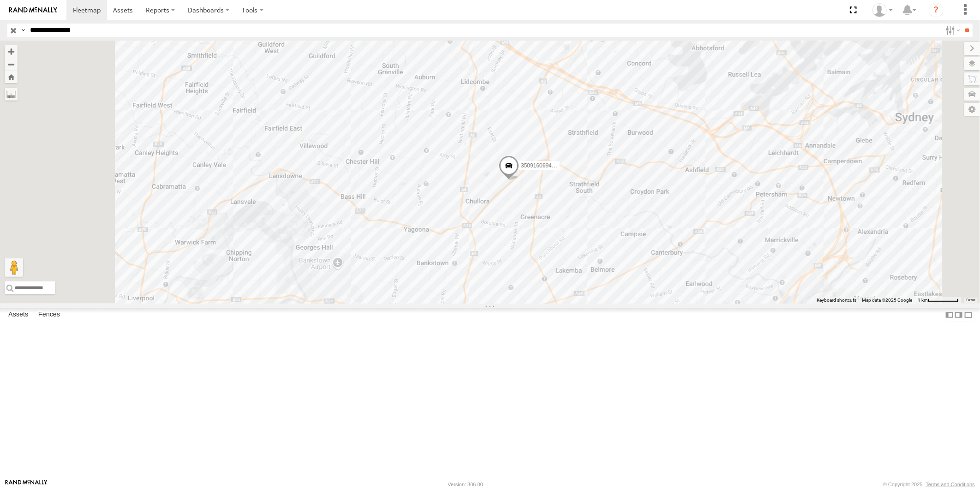 Image resolution: width=980 pixels, height=489 pixels. Describe the element at coordinates (959, 315) in the screenshot. I see `label: Dock Summary Table to the Right` at that location.